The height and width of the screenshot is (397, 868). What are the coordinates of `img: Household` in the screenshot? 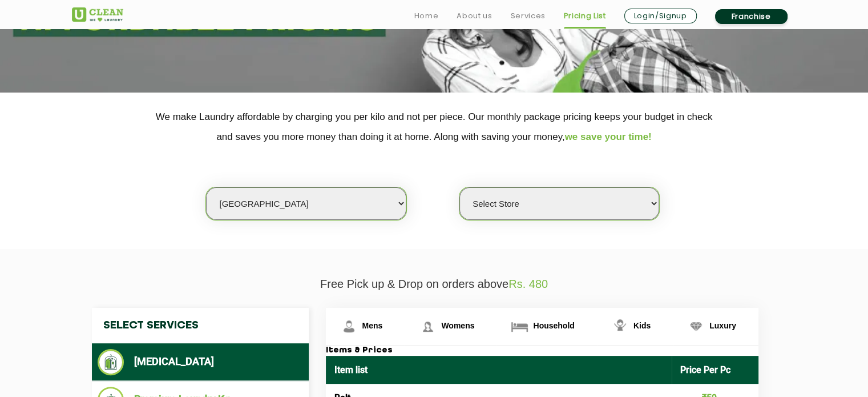 It's located at (520, 326).